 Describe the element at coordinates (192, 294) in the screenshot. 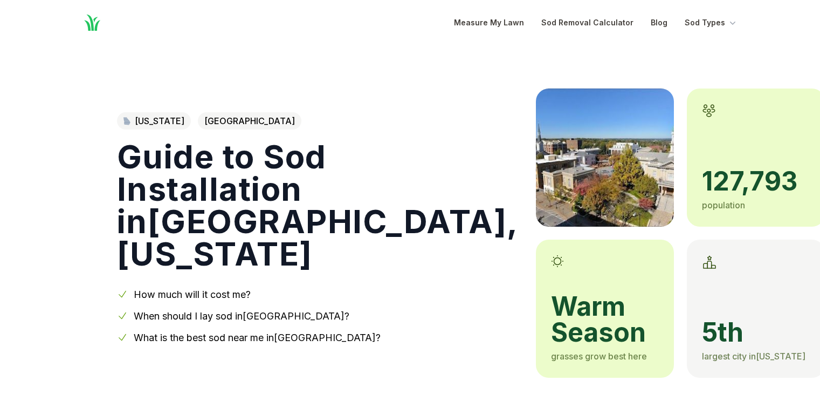

I see `a: How much will it cost me?` at that location.